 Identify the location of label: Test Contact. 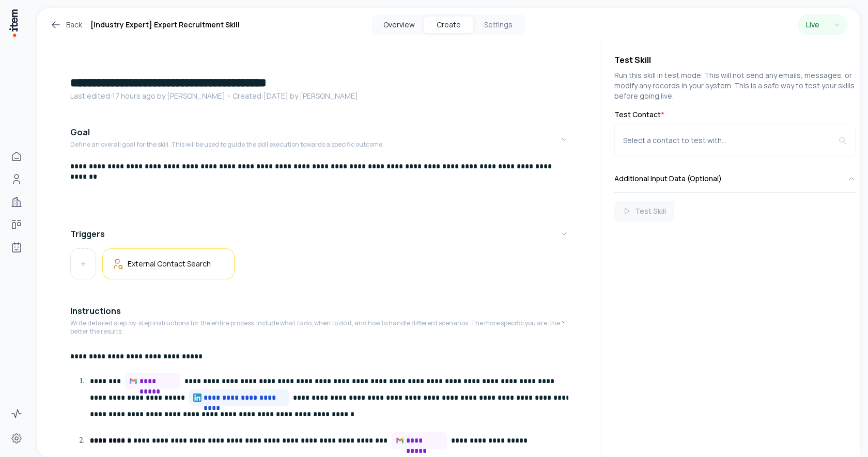
(735, 114).